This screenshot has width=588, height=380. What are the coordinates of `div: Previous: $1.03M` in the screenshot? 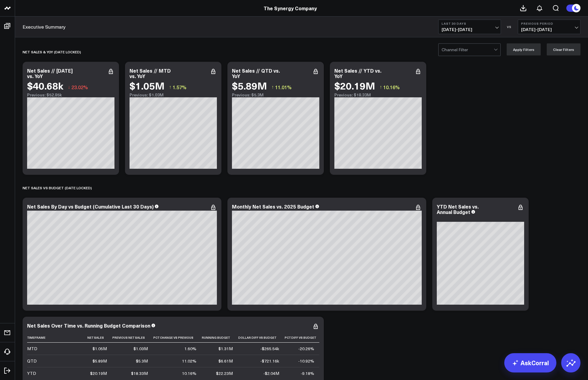 It's located at (173, 95).